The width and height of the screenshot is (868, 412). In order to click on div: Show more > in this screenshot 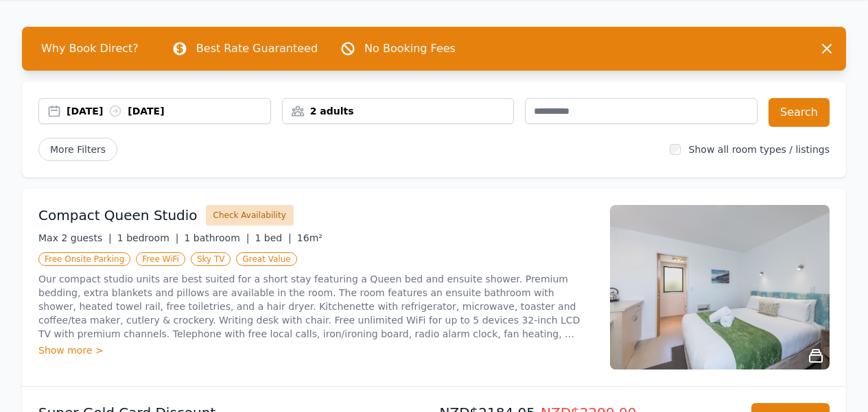, I will do `click(316, 351)`.